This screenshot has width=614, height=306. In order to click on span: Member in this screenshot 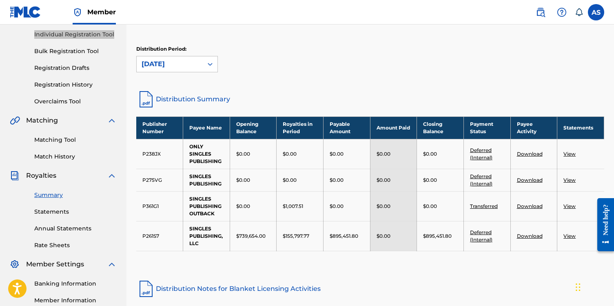, I will do `click(102, 12)`.